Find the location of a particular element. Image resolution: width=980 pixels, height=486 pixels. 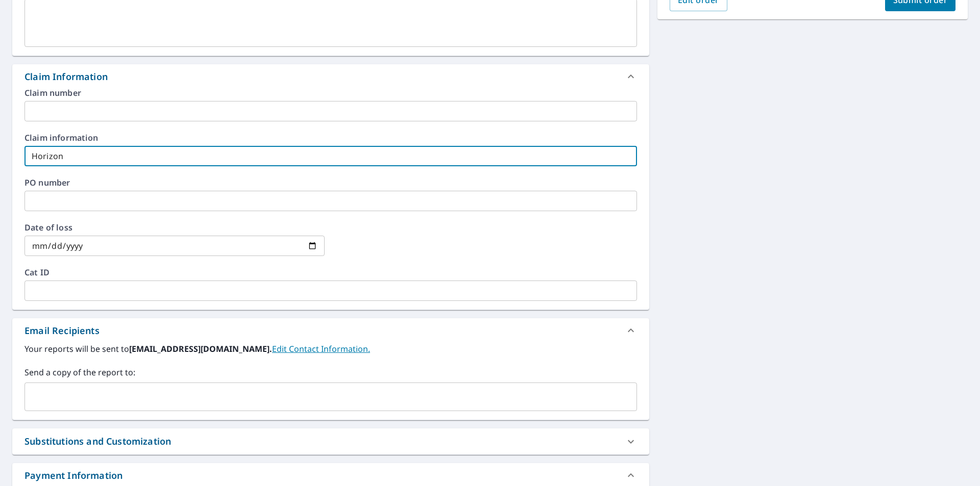

label: Send a copy of the report to: is located at coordinates (331, 373).